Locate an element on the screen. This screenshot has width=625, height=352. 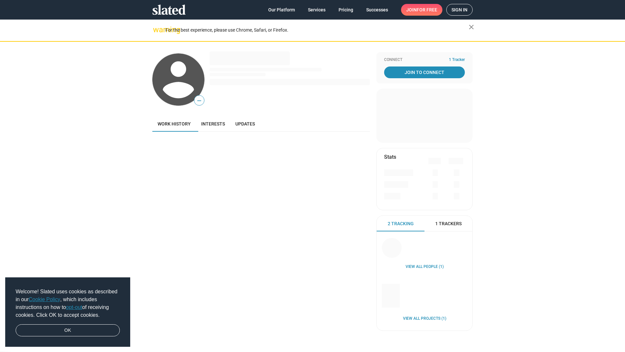
a: View all People (1) is located at coordinates (425, 267).